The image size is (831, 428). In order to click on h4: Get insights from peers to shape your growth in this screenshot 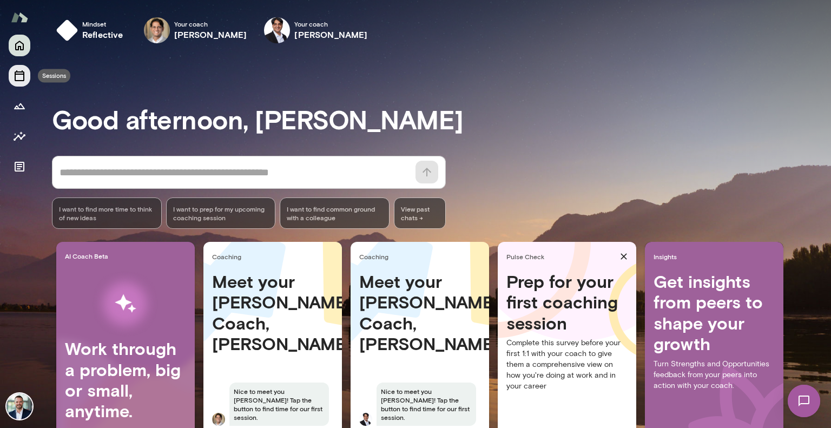, I will do `click(714, 313)`.